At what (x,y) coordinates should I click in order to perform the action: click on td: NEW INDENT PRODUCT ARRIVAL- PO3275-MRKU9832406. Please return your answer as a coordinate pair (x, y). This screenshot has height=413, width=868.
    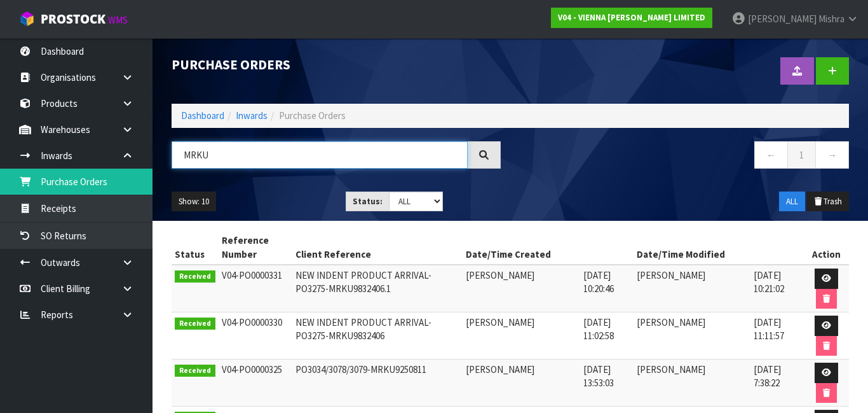
    Looking at the image, I should click on (377, 336).